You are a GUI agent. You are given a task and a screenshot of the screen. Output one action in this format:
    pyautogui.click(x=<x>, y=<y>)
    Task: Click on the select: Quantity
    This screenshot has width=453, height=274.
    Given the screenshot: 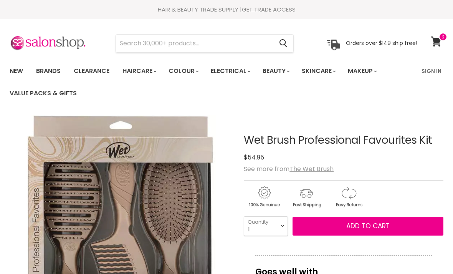 What is the action you would take?
    pyautogui.click(x=266, y=226)
    